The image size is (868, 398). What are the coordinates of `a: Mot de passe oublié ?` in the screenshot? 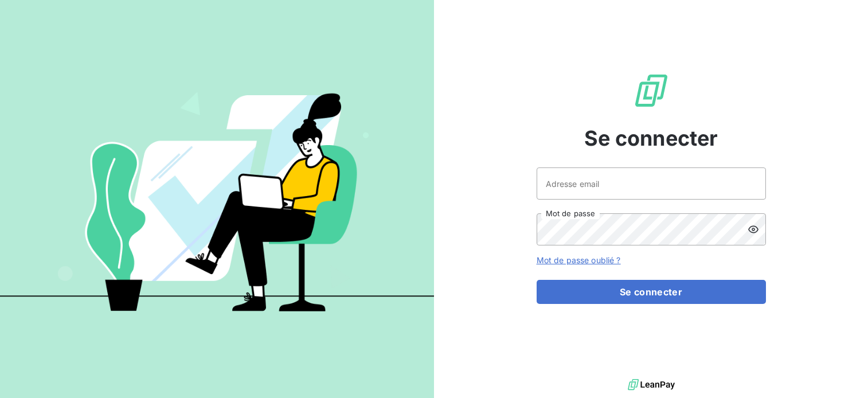 It's located at (579, 259).